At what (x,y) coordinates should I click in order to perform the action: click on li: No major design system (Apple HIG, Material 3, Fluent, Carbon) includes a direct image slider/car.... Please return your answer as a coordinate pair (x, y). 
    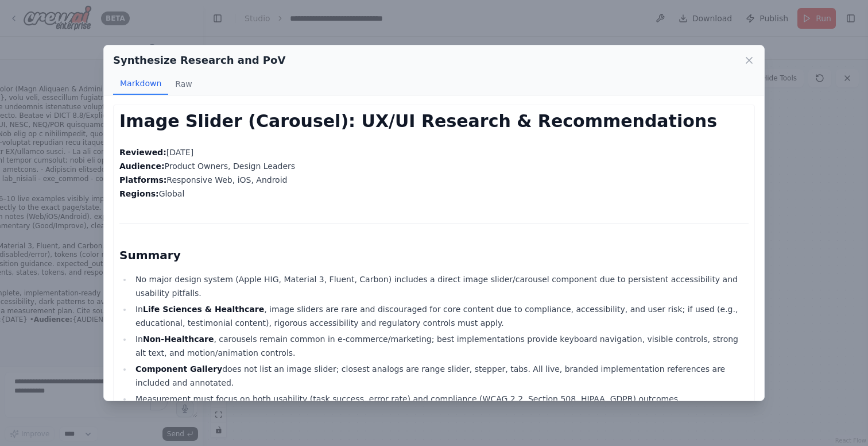
    Looking at the image, I should click on (441, 286).